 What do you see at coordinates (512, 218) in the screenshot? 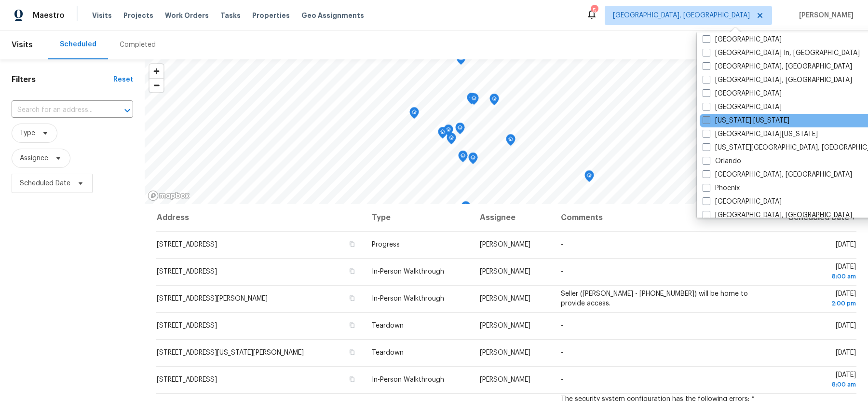
I see `th: Assignee` at bounding box center [512, 218].